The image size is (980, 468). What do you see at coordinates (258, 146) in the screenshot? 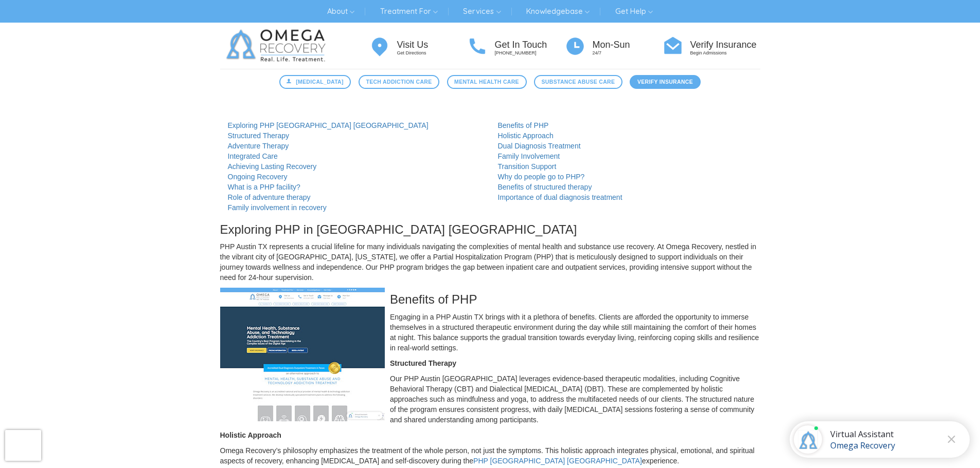
I see `a: Adventure Therapy` at bounding box center [258, 146].